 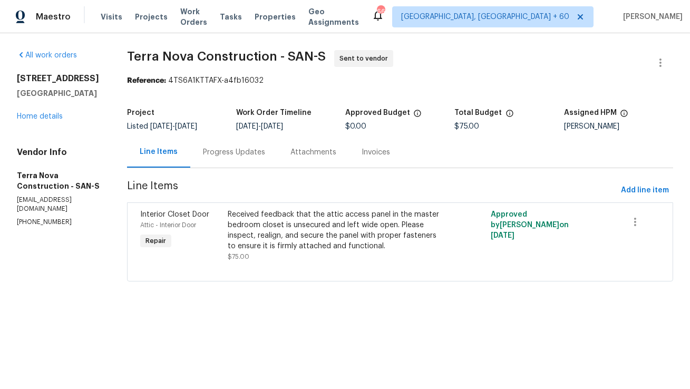 What do you see at coordinates (645, 190) in the screenshot?
I see `span: Add line item` at bounding box center [645, 190].